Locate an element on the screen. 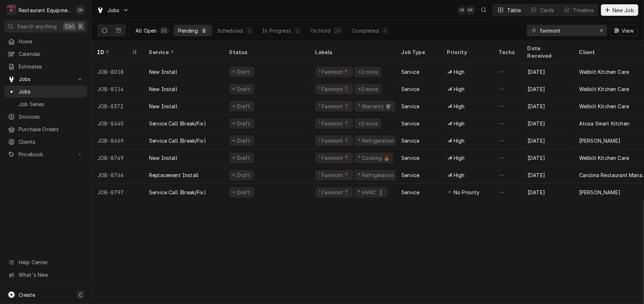 Image resolution: width=644 pixels, height=304 pixels. button: Open search is located at coordinates (483, 10).